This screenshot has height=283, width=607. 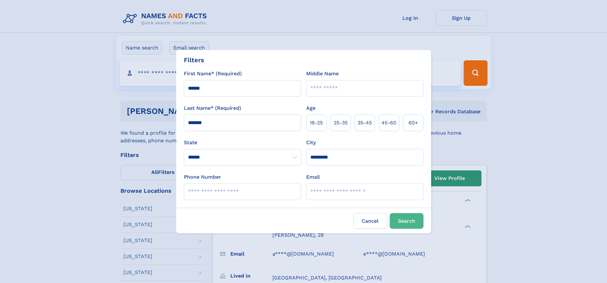 I want to click on span: 60+, so click(x=413, y=123).